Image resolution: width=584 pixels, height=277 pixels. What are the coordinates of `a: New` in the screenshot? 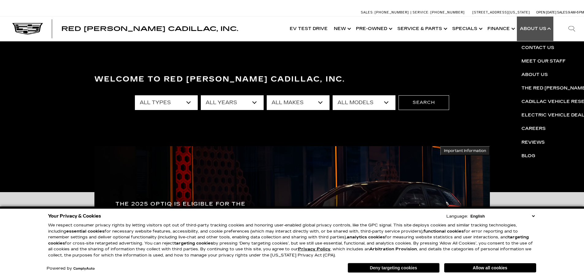 It's located at (342, 29).